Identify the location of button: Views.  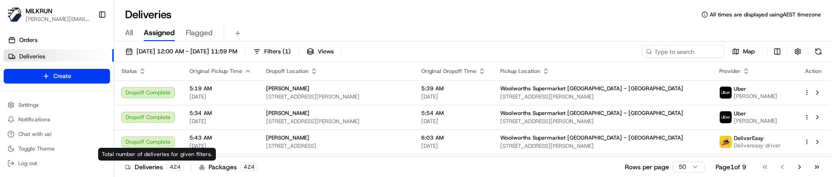
(320, 52).